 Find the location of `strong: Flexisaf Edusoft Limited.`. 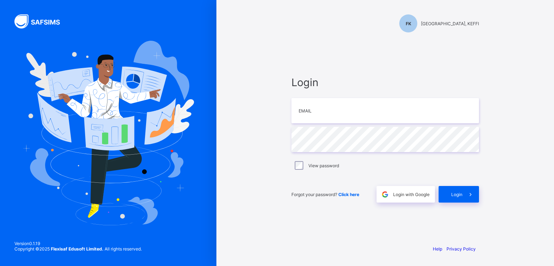

strong: Flexisaf Edusoft Limited. is located at coordinates (77, 249).